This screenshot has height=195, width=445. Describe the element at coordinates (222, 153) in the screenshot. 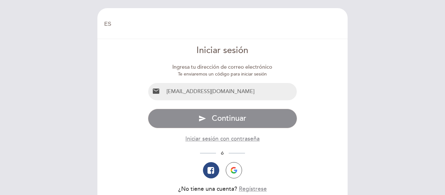

I see `span: ó` at that location.